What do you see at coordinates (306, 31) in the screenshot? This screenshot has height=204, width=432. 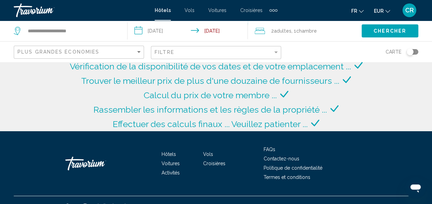 I see `span: Chambre` at bounding box center [306, 31].